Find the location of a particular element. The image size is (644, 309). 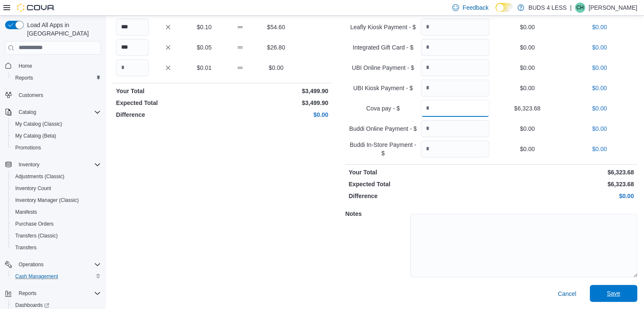

button: Purchase Orders is located at coordinates (56, 224).